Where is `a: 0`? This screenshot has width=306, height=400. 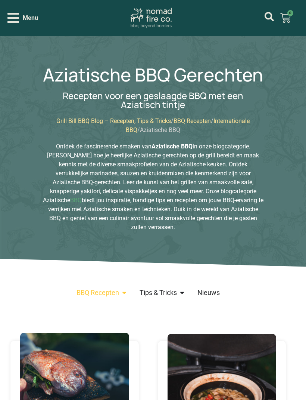
a: 0 is located at coordinates (286, 18).